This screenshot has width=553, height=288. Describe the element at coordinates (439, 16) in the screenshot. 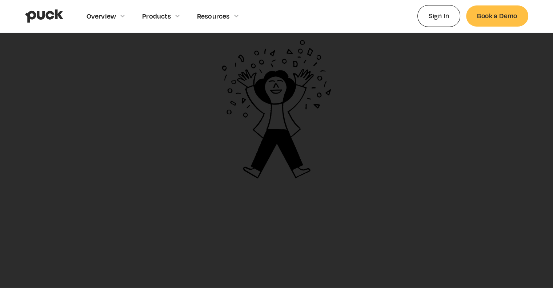

I see `a: Sign In` at that location.